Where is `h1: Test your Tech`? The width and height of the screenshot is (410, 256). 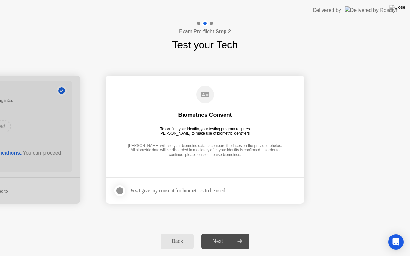 h1: Test your Tech is located at coordinates (205, 45).